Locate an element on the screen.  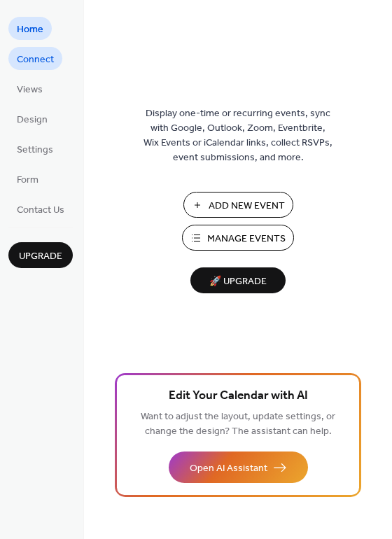
span: Open AI Assistant is located at coordinates (228, 469).